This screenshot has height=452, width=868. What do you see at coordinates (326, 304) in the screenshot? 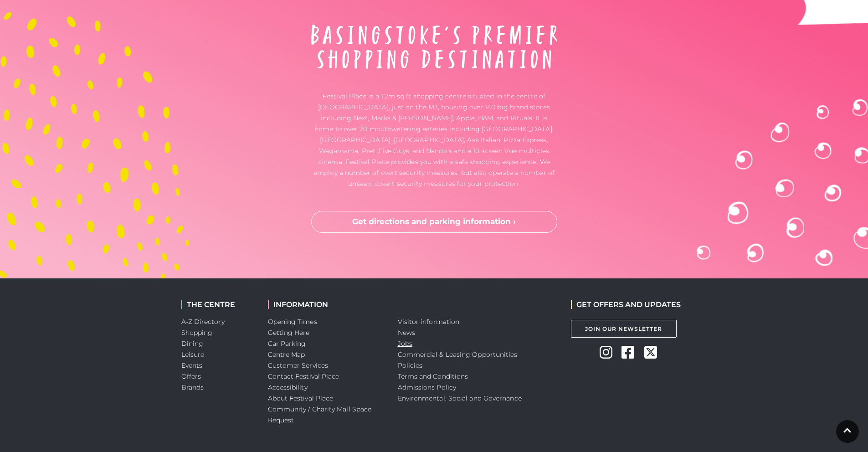
I see `h2: INFORMATION` at bounding box center [326, 304].